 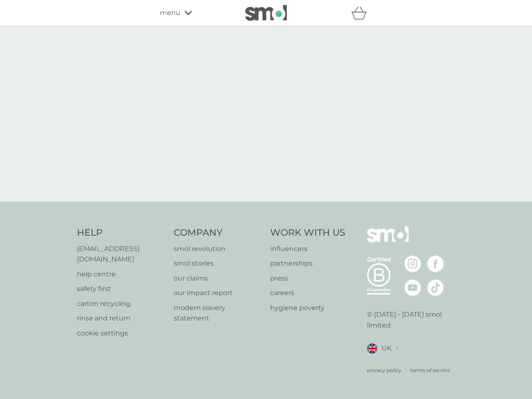 What do you see at coordinates (307, 264) in the screenshot?
I see `a: partnerships` at bounding box center [307, 264].